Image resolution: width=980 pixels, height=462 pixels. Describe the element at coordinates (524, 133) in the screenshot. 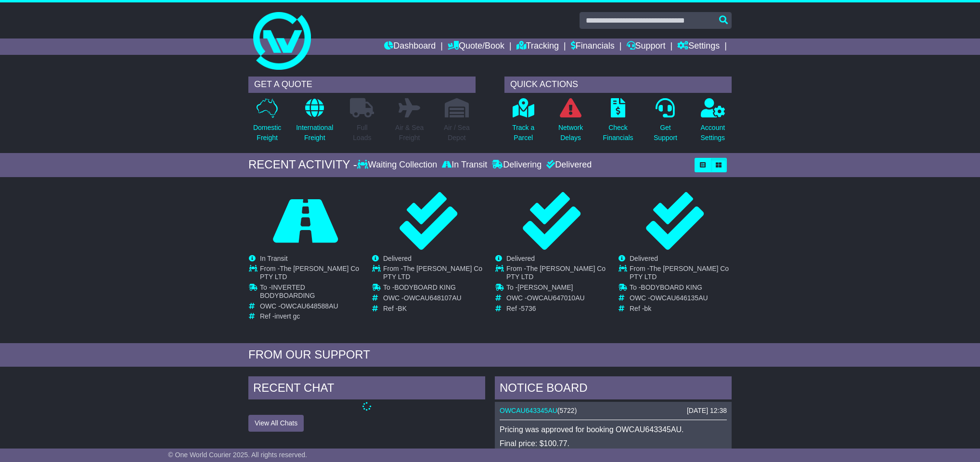

I see `p: Track a Parcel` at that location.